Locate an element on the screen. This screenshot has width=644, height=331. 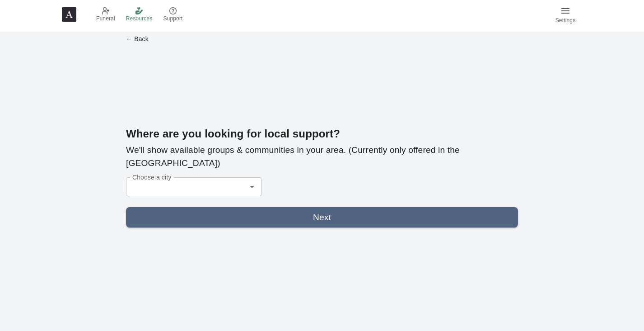
p: ← Back is located at coordinates (137, 39).